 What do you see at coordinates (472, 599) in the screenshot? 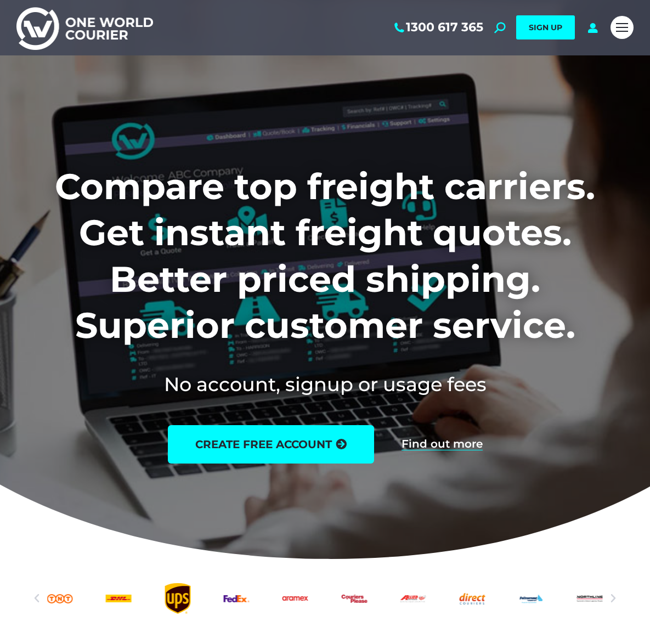
I see `div: 9 / 25` at bounding box center [472, 599].